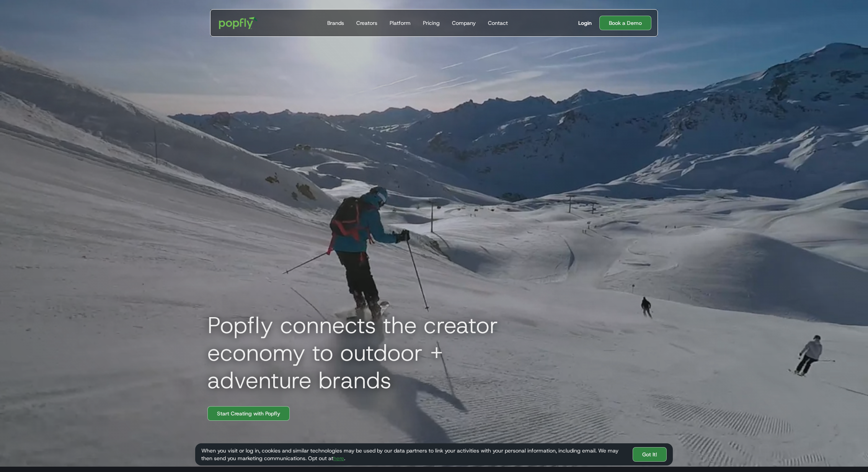 The width and height of the screenshot is (868, 472). What do you see at coordinates (339, 458) in the screenshot?
I see `a: here` at bounding box center [339, 458].